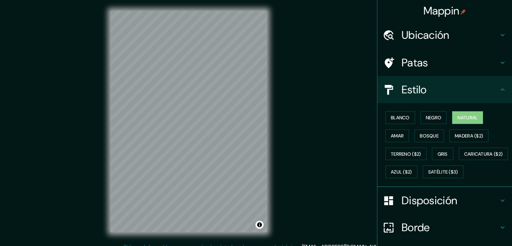 Image resolution: width=512 pixels, height=246 pixels. Describe the element at coordinates (484, 154) in the screenshot. I see `button: Caricatura ($2)` at that location.